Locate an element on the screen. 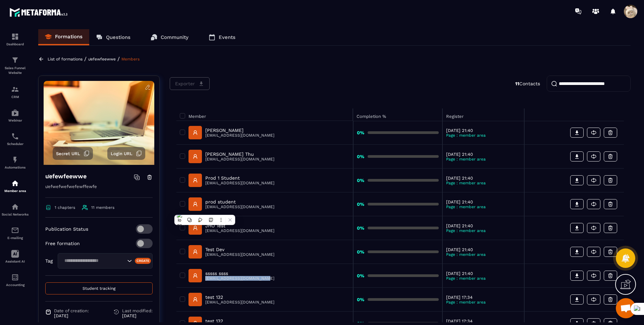 This screenshot has height=325, width=644. a: automationsautomationsWebinar is located at coordinates (15, 116).